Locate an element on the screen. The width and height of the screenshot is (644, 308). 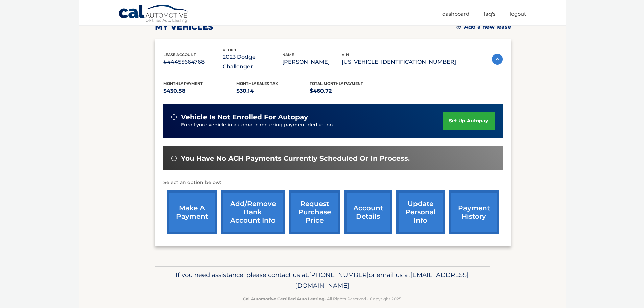
p: 2023 Dodge Challenger is located at coordinates (252, 62).